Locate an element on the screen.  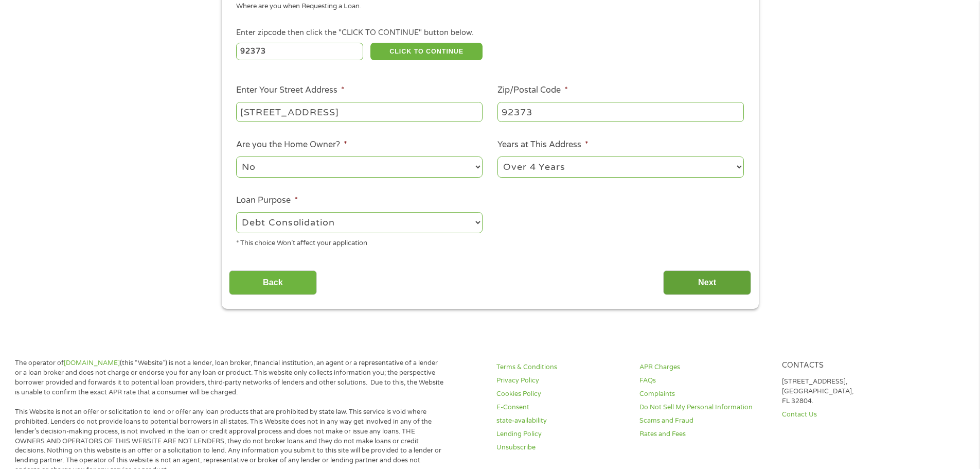
a: E-Consent is located at coordinates (562, 407).